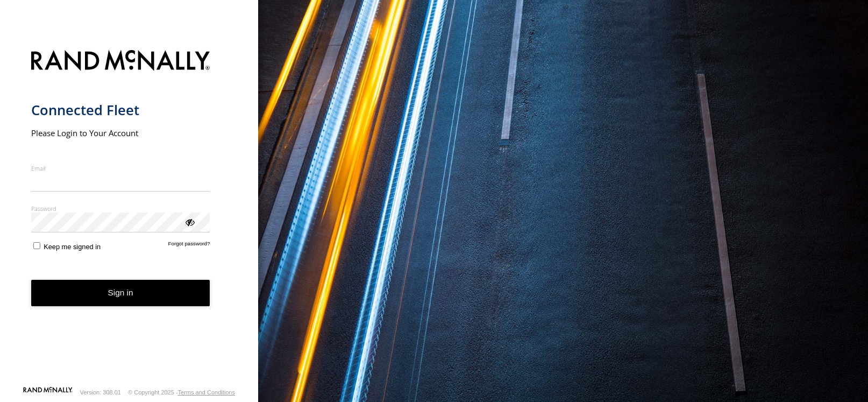 The width and height of the screenshot is (868, 402). I want to click on div: Version: 308.01, so click(100, 392).